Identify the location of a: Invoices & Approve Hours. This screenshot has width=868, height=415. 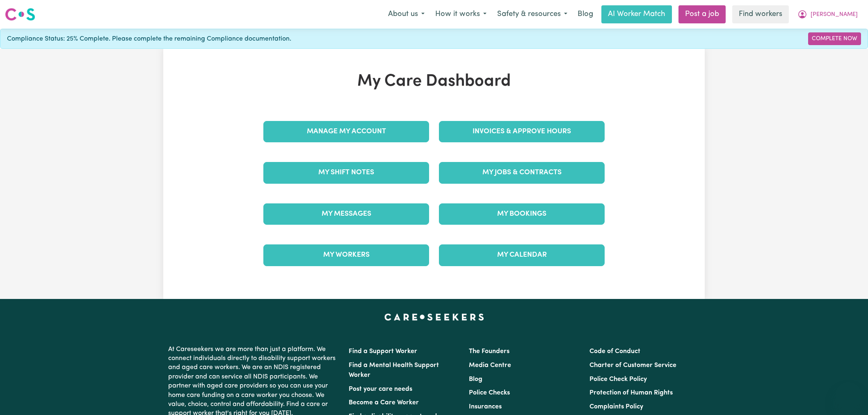
(522, 132).